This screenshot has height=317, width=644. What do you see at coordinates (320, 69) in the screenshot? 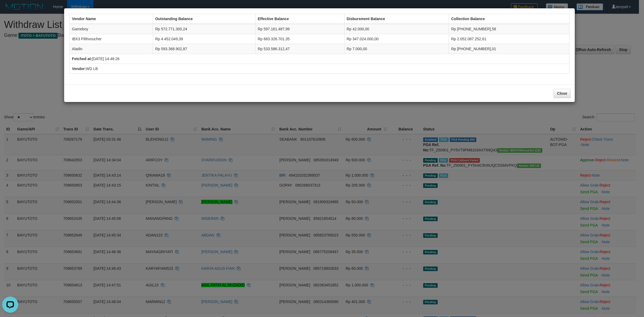
I see `td: WD LB` at bounding box center [320, 69].